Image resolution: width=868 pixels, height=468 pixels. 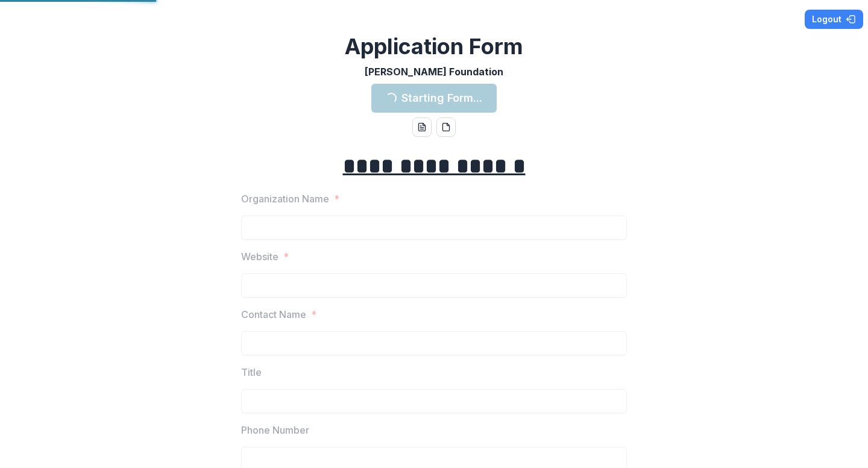 What do you see at coordinates (275, 431) in the screenshot?
I see `p: Phone Number` at bounding box center [275, 431].